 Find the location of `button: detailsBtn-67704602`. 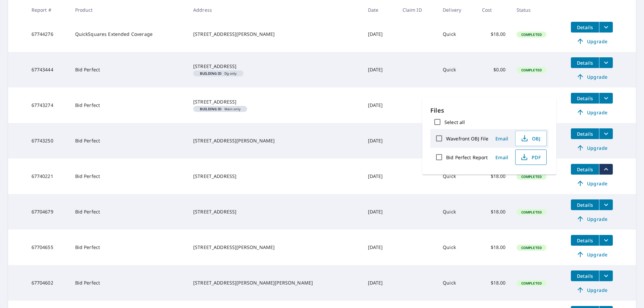

button: detailsBtn-67704602 is located at coordinates (585, 276).